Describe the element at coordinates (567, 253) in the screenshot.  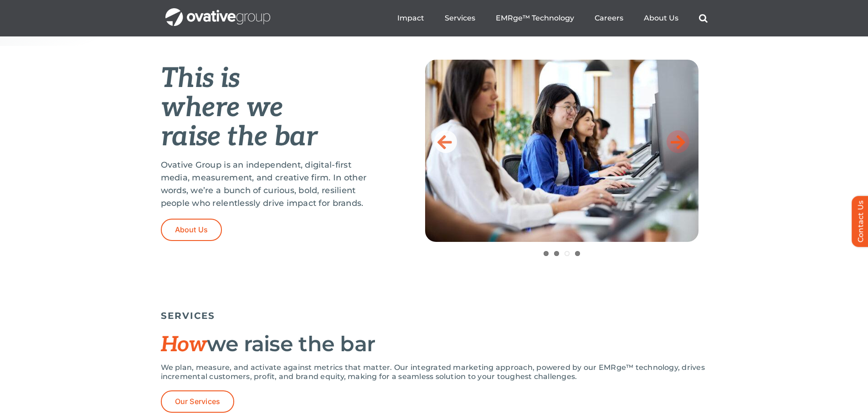
I see `a: 3` at that location.